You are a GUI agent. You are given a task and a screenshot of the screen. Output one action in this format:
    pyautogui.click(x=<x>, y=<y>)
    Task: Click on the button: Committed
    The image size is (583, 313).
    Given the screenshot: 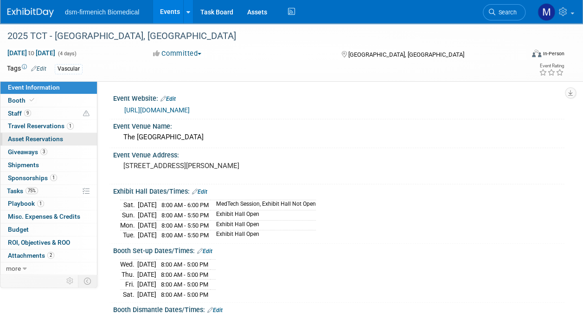 What is the action you would take?
    pyautogui.click(x=177, y=53)
    